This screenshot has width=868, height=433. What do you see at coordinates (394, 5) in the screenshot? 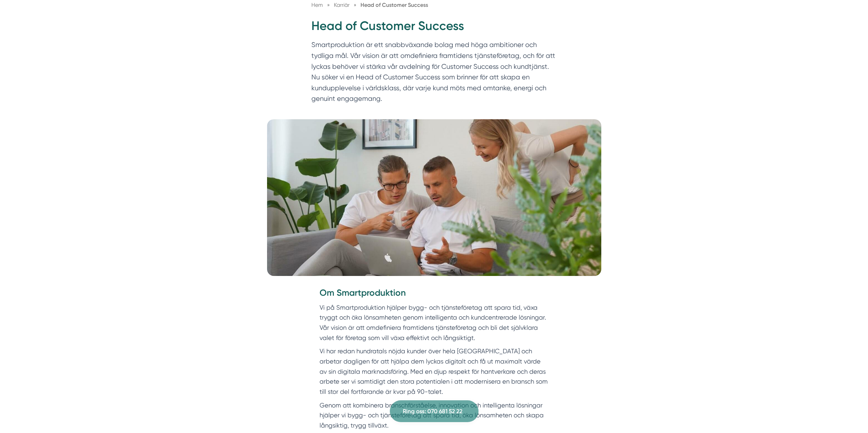
I see `span: Head of Customer Success` at bounding box center [394, 5].